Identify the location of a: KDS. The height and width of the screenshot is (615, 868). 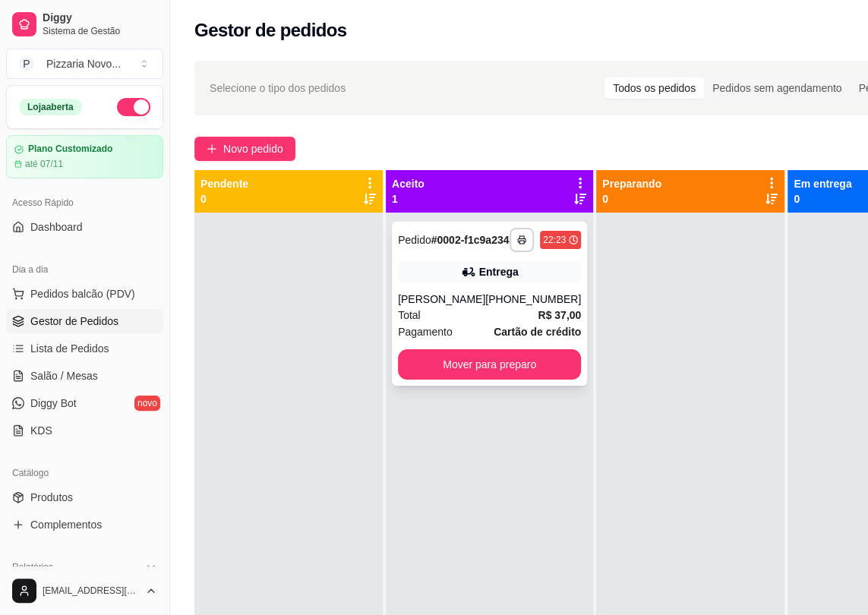
(84, 431).